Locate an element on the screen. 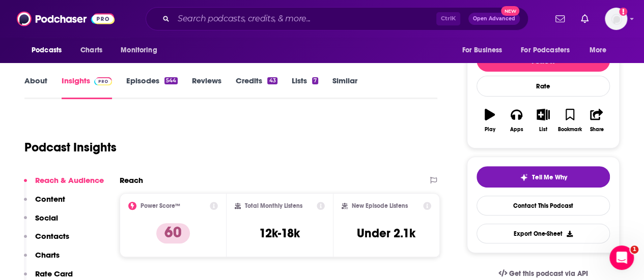  div: 43 is located at coordinates (272, 81).